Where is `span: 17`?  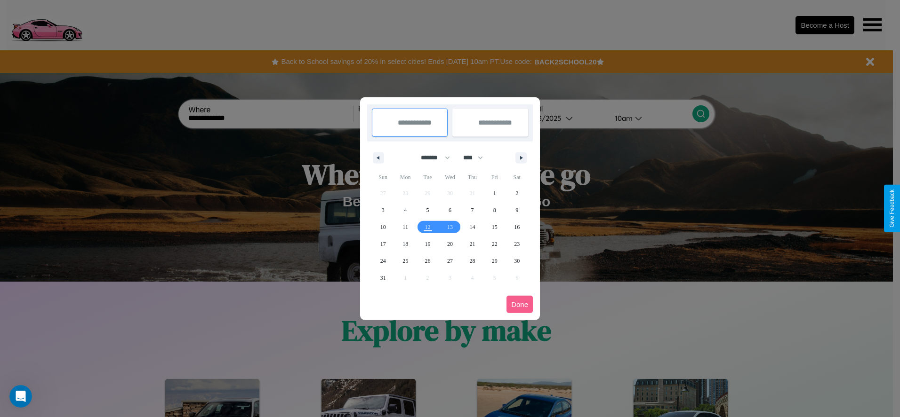
span: 17 is located at coordinates (383, 244).